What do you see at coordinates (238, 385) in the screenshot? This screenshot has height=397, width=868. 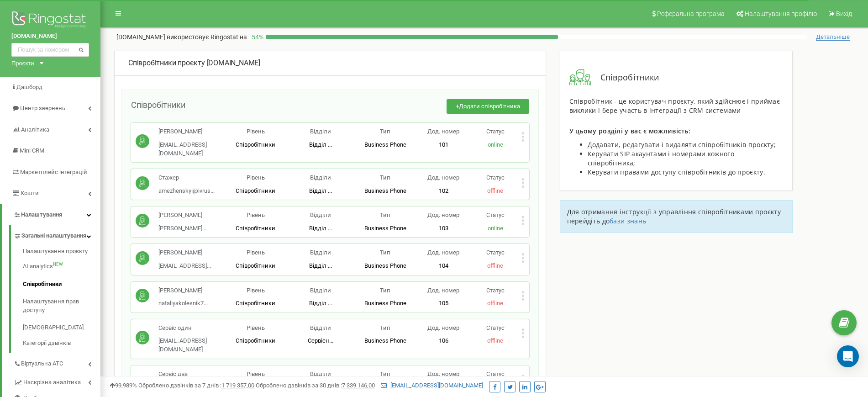 I see `u: 1 719 357,00` at bounding box center [238, 385].